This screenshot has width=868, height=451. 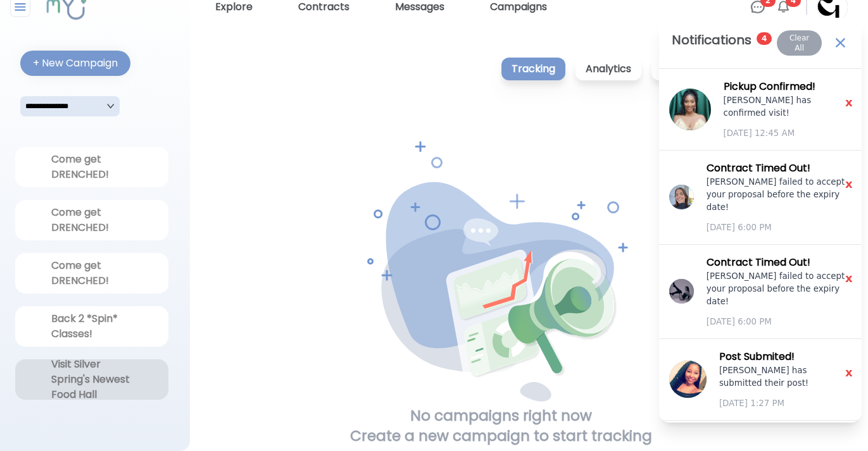 I want to click on h3: Post Submited !, so click(x=785, y=357).